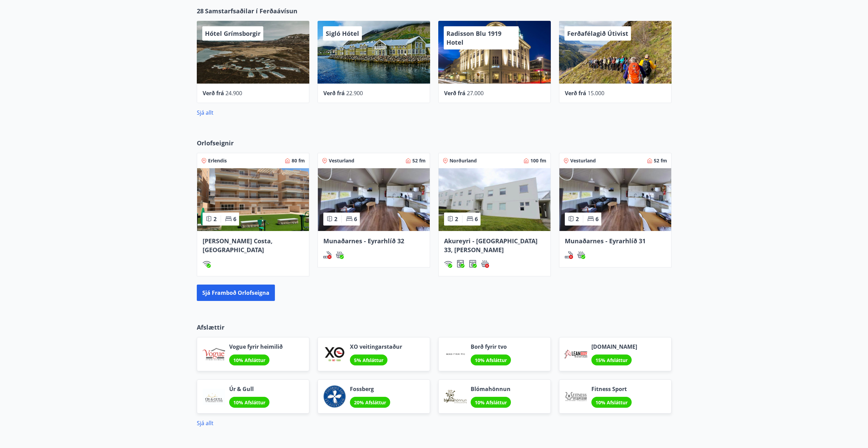 This screenshot has height=448, width=868. Describe the element at coordinates (200, 11) in the screenshot. I see `span: 28` at that location.